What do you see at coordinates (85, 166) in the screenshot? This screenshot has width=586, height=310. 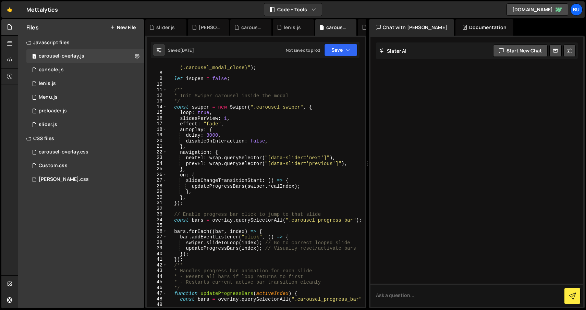 I see `div: 16192/43570.css` at bounding box center [85, 166].